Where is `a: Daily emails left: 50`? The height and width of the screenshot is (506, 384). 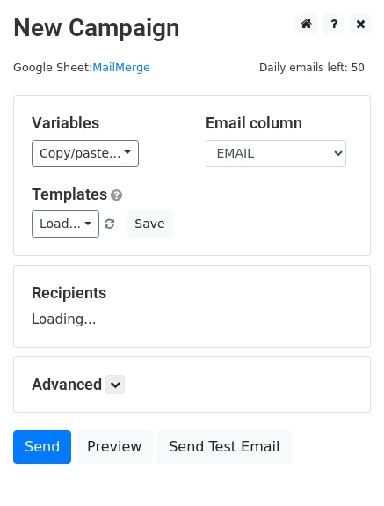 a: Daily emails left: 50 is located at coordinates (312, 67).